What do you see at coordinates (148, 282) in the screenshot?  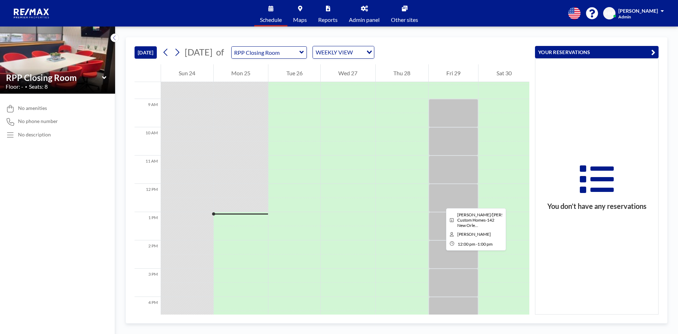 I see `div: 3 PM` at bounding box center [148, 282].